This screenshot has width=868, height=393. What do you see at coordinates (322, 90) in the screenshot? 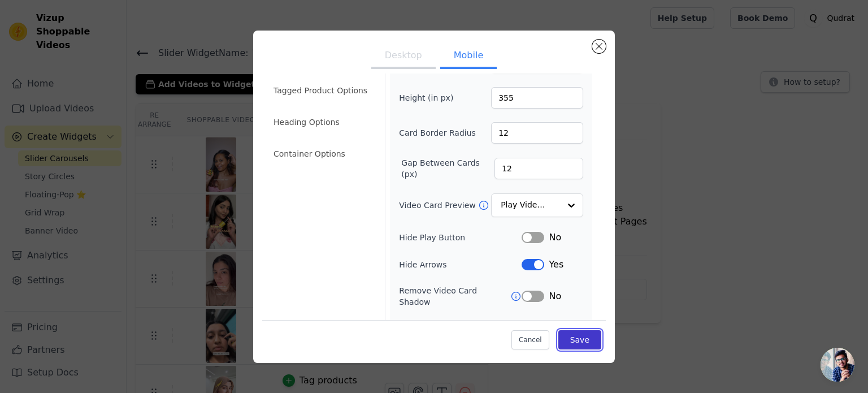
I see `li: Tagged Product Options` at bounding box center [322, 90].